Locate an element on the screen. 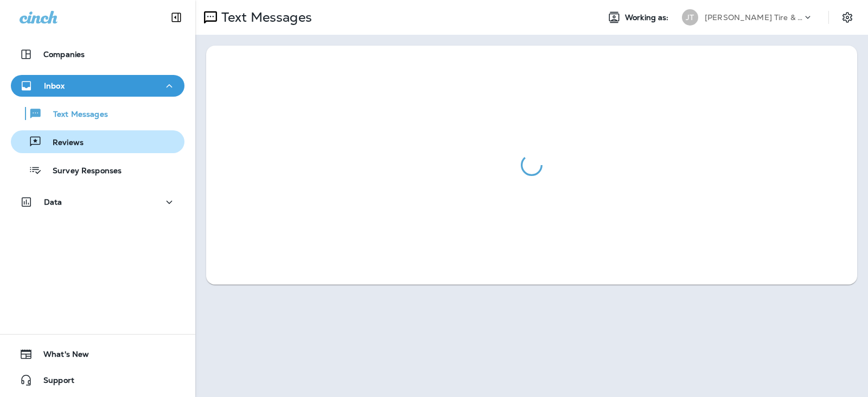 This screenshot has height=397, width=868. button: Data is located at coordinates (97, 202).